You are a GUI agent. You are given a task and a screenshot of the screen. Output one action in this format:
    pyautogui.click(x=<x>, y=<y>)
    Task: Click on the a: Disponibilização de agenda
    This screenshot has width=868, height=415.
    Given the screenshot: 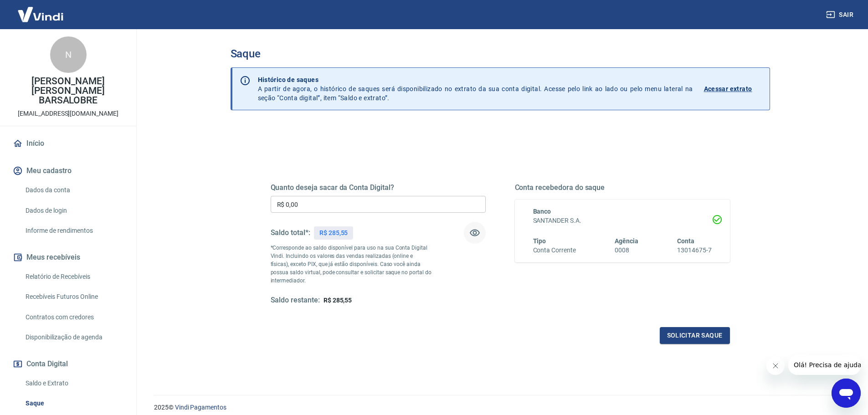 What is the action you would take?
    pyautogui.click(x=73, y=337)
    